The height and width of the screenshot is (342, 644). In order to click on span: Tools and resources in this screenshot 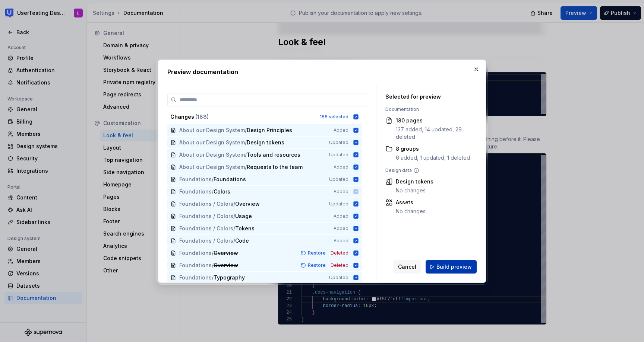, I will do `click(273, 155)`.